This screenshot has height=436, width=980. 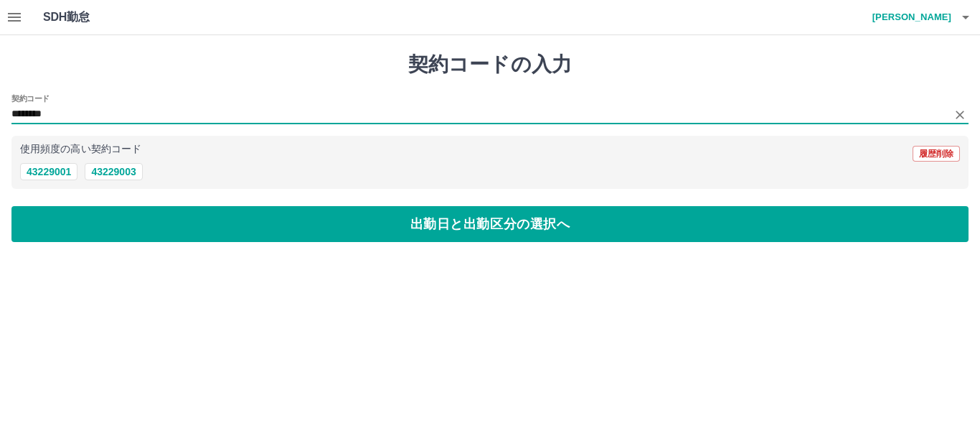 What do you see at coordinates (30, 98) in the screenshot?
I see `h2: 契約コード` at bounding box center [30, 98].